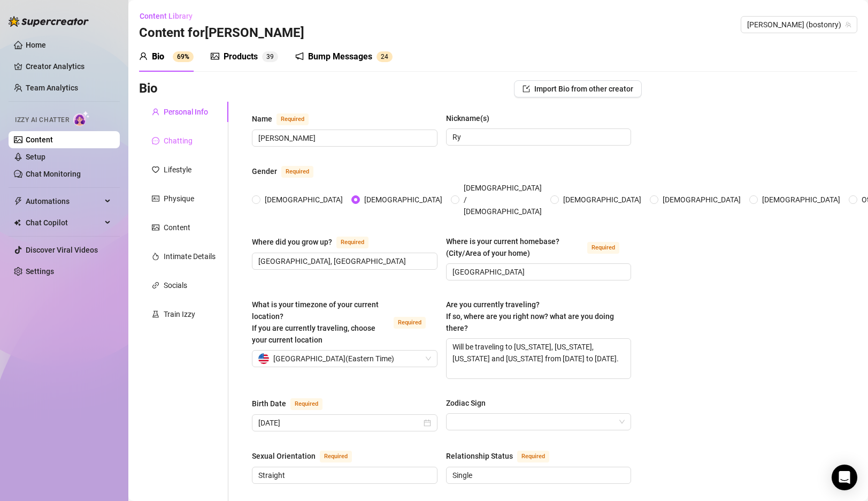  Describe the element at coordinates (177, 227) in the screenshot. I see `div: Content` at that location.